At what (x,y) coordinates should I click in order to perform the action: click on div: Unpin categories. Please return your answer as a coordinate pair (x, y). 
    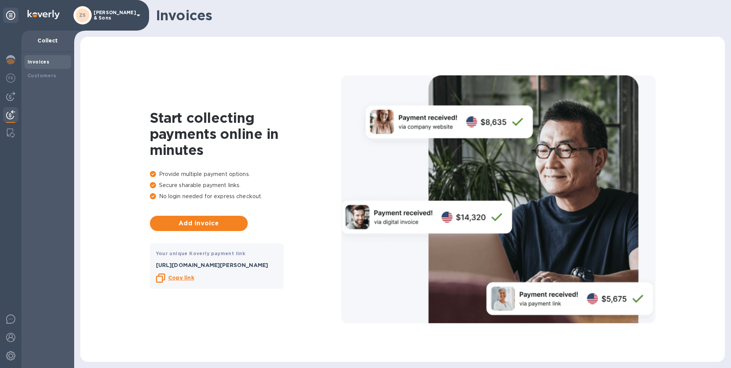
    Looking at the image, I should click on (11, 15).